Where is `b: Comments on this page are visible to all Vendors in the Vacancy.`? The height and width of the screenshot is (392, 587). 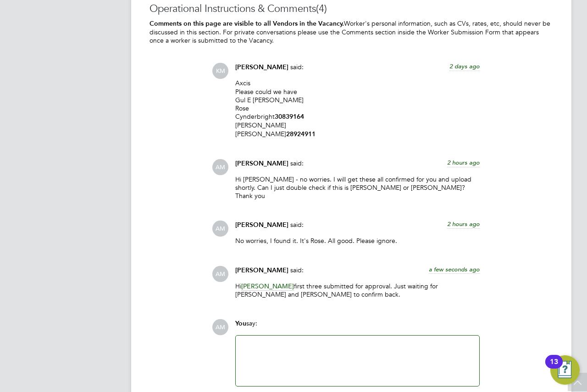 b: Comments on this page are visible to all Vendors in the Vacancy. is located at coordinates (247, 23).